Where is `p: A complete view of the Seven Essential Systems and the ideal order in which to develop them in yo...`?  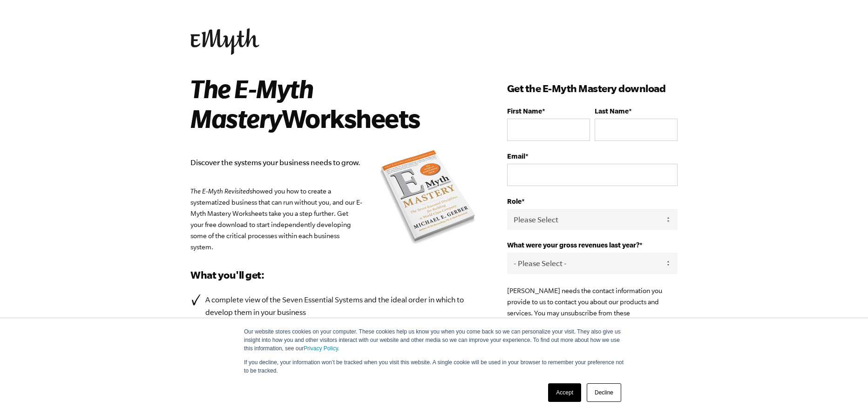 p: A complete view of the Seven Essential Systems and the ideal order in which to develop them in yo... is located at coordinates (342, 307).